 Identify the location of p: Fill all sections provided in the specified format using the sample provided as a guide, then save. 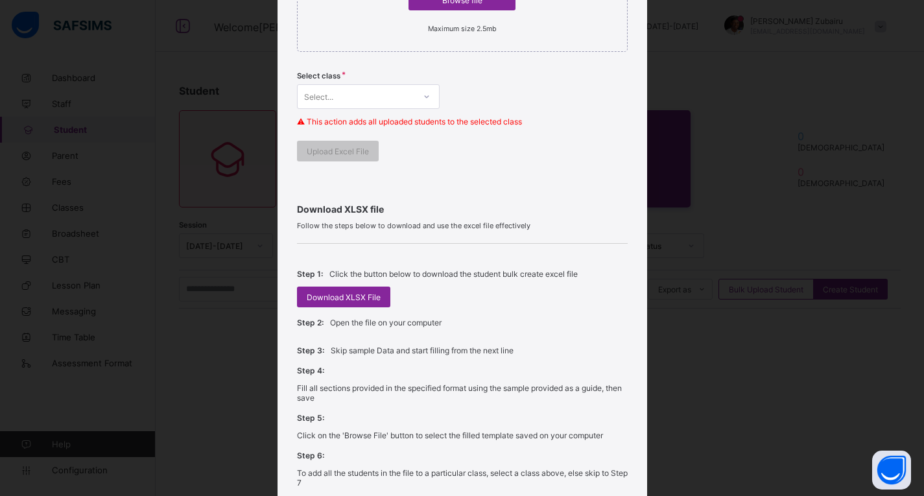
(462, 393).